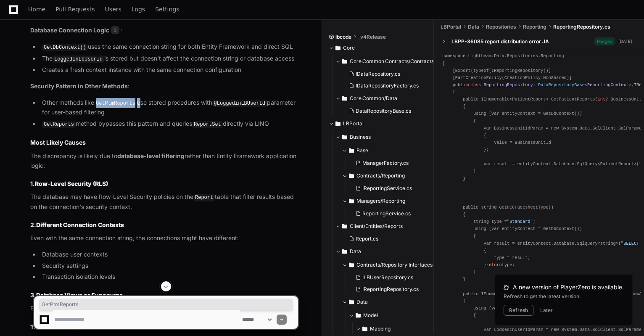 The height and width of the screenshot is (336, 644). What do you see at coordinates (388, 176) in the screenshot?
I see `button: Contracts/Reporting` at bounding box center [388, 176].